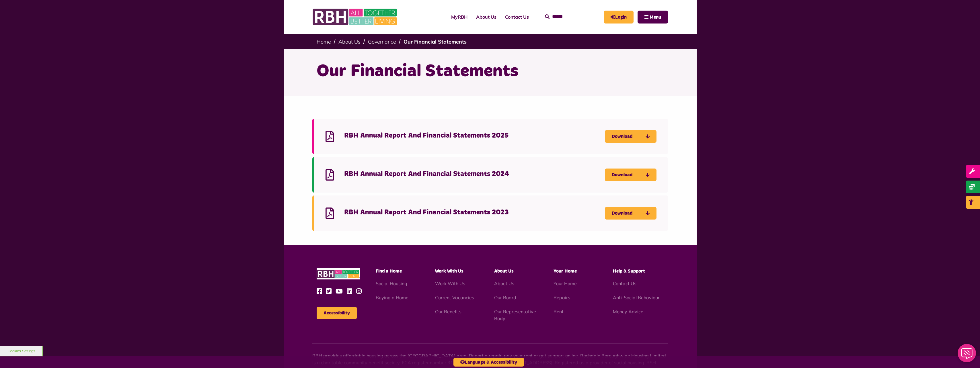 Image resolution: width=980 pixels, height=368 pixels. What do you see at coordinates (392, 298) in the screenshot?
I see `a: Buying a Home` at bounding box center [392, 298].